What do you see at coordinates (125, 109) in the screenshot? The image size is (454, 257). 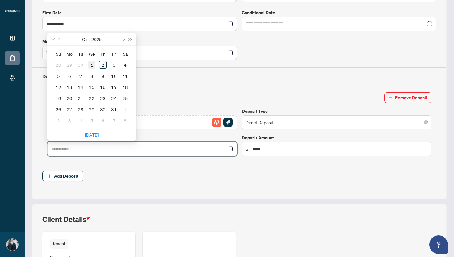 I see `td: 2025-11-01` at bounding box center [125, 109].